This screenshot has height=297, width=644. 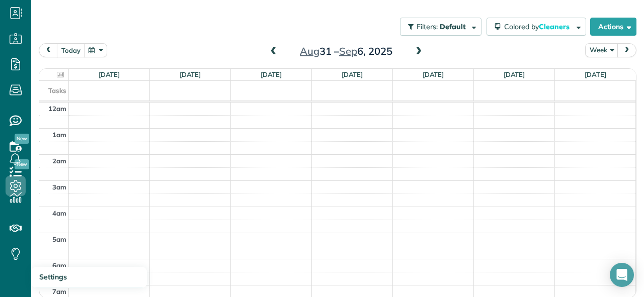 What do you see at coordinates (622, 275) in the screenshot?
I see `div: Open Intercom Messenger` at bounding box center [622, 275].